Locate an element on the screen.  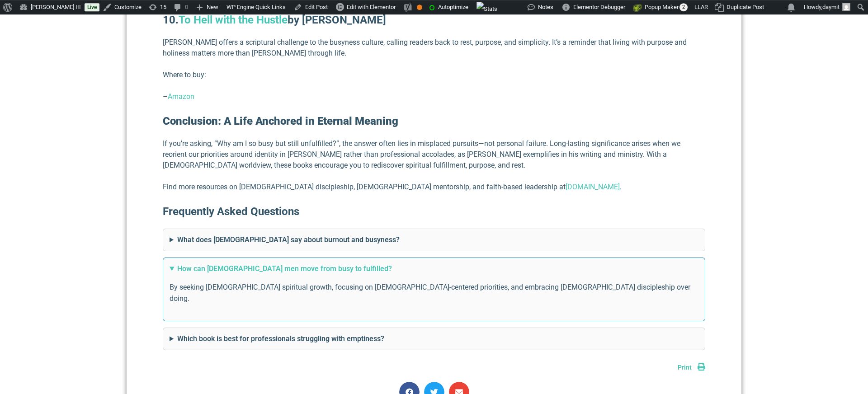
p: If you’re asking, “Why am I so busy but still unfulfilled?”, the answer often lies in misplaced p... is located at coordinates (434, 154).